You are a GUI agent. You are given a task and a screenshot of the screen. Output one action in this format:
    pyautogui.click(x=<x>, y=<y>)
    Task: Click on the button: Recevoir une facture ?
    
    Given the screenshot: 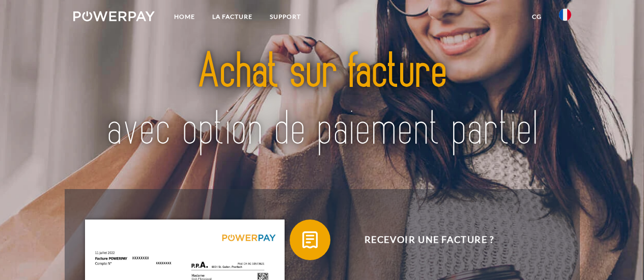 What is the action you would take?
    pyautogui.click(x=422, y=240)
    